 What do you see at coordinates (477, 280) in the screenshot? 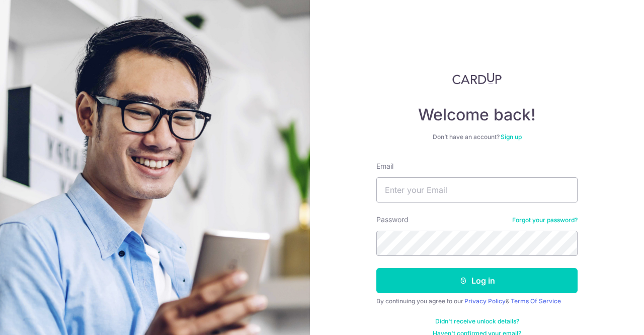
I see `button: Log in` at bounding box center [477, 280].